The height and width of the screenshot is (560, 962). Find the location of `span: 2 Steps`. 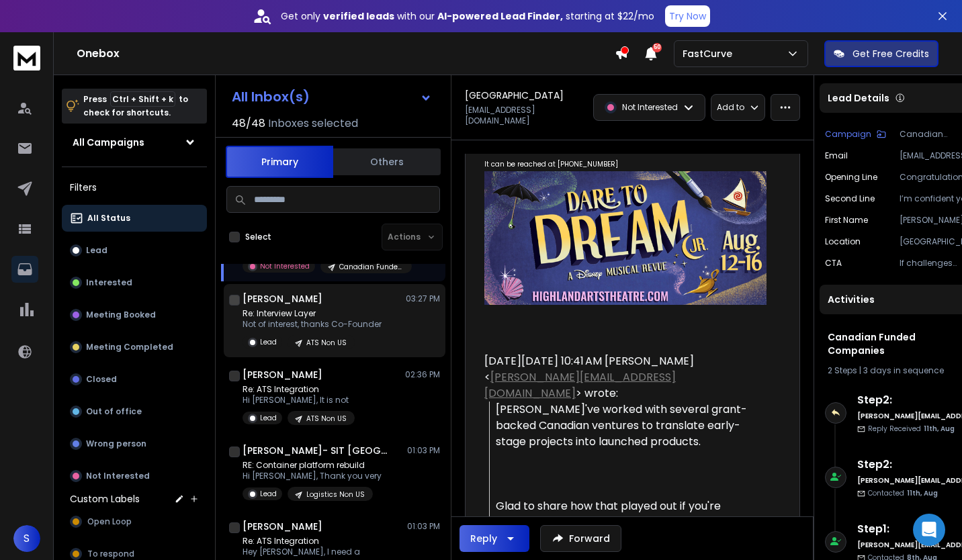

span: 2 Steps is located at coordinates (842, 370).